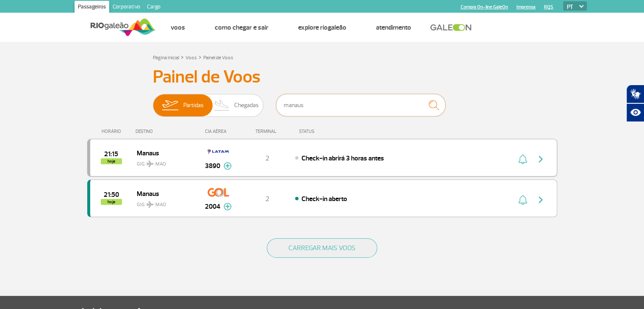 The height and width of the screenshot is (309, 644). Describe the element at coordinates (322, 248) in the screenshot. I see `button: CARREGAR MAIS VOOS` at that location.